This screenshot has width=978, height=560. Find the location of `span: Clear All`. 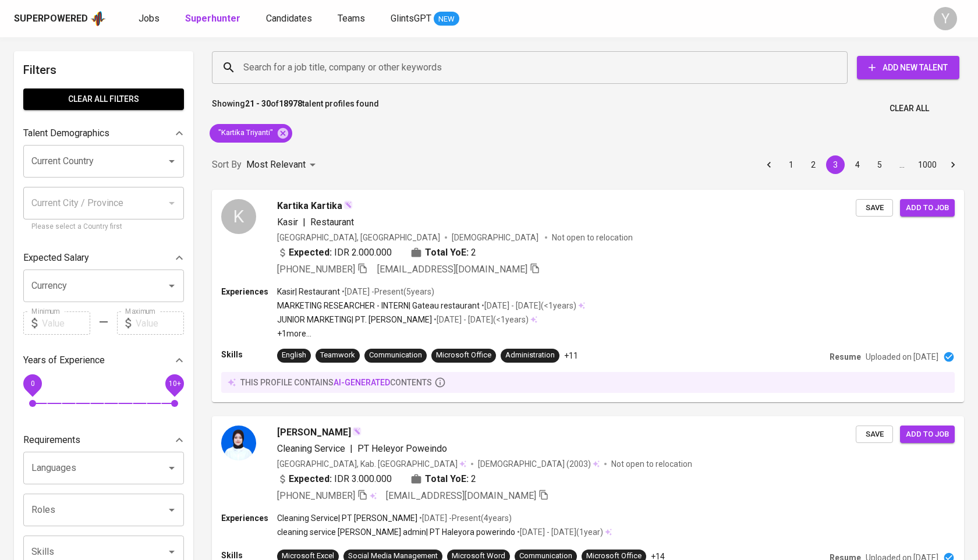

span: Clear All is located at coordinates (909, 108).